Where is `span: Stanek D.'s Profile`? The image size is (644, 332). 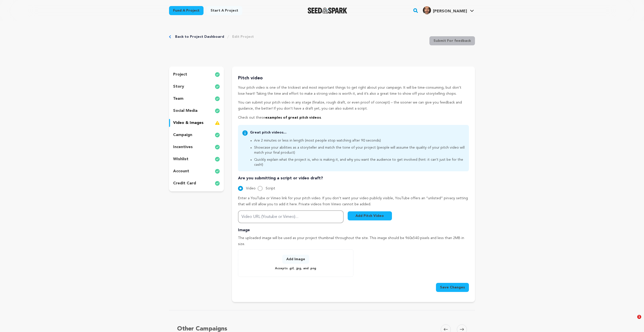
span: Stanek D.'s Profile is located at coordinates (448, 11).